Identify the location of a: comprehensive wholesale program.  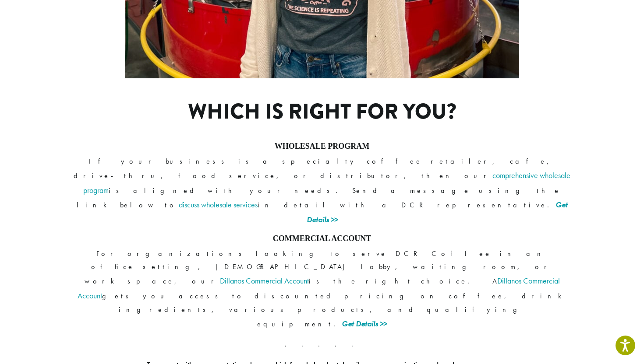
(327, 183).